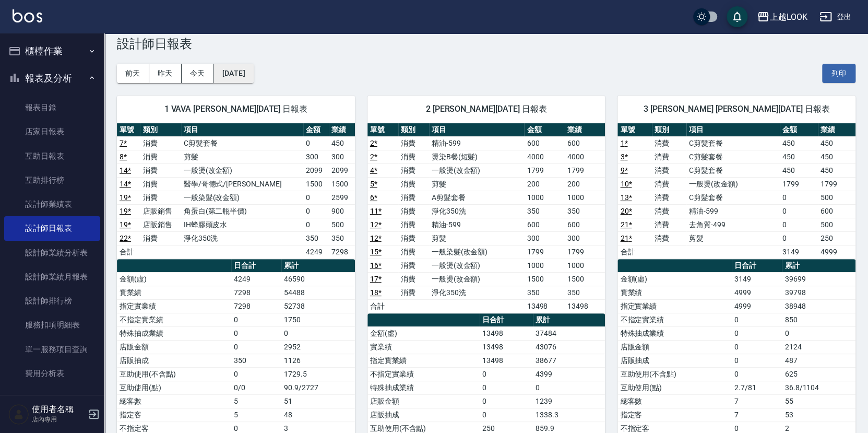 Image resolution: width=868 pixels, height=433 pixels. Describe the element at coordinates (342, 130) in the screenshot. I see `th: 業績` at that location.